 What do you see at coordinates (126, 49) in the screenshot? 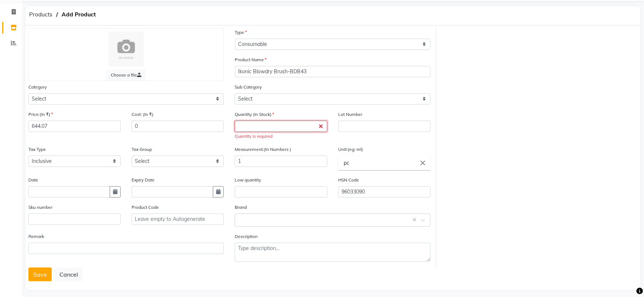
I see `img: Cinque Terre` at bounding box center [126, 49].